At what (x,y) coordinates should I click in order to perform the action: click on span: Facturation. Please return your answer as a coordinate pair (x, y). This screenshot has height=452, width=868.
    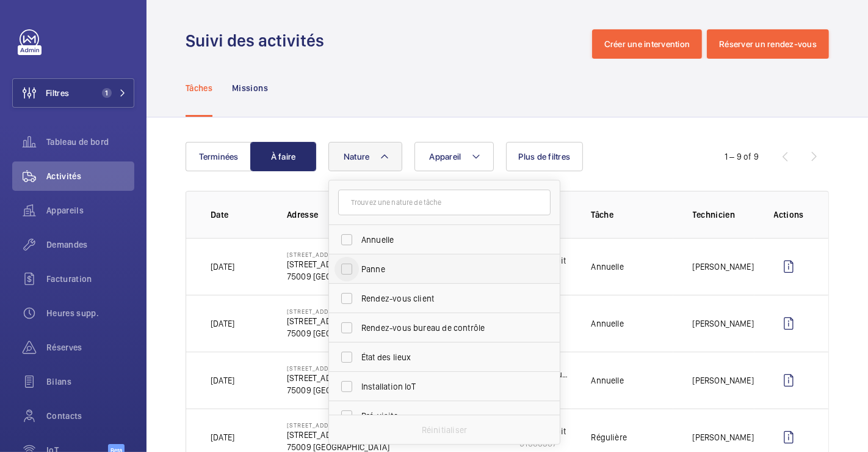
    Looking at the image, I should click on (90, 279).